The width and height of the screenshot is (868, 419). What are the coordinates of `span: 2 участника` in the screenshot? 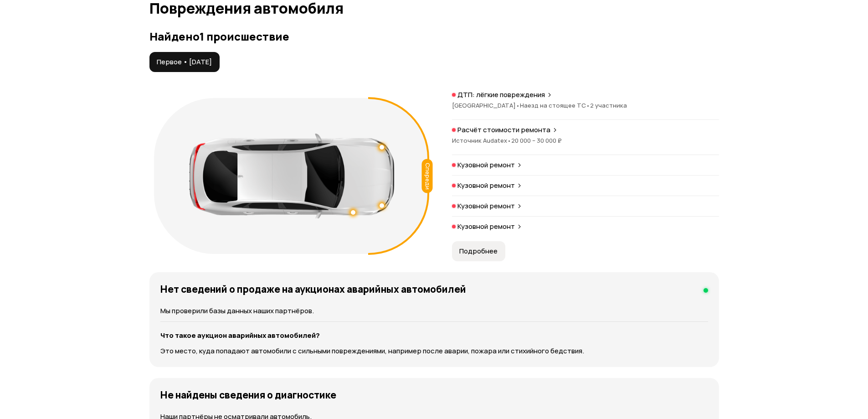 It's located at (608, 106).